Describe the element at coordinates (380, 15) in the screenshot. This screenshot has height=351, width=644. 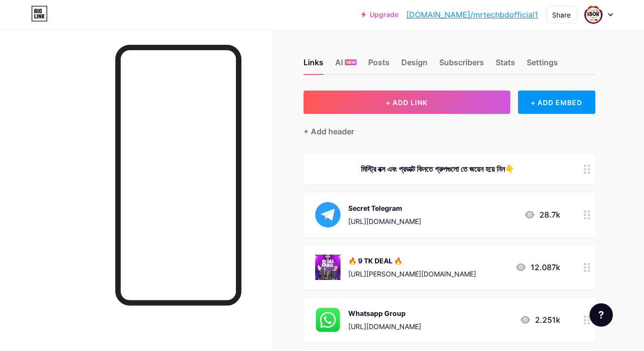
I see `a: Upgrade` at that location.